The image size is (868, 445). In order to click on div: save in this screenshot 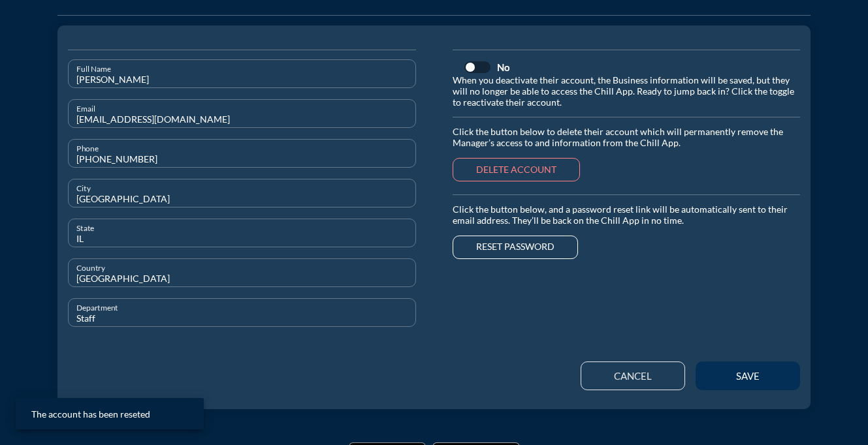, I will do `click(748, 376)`.